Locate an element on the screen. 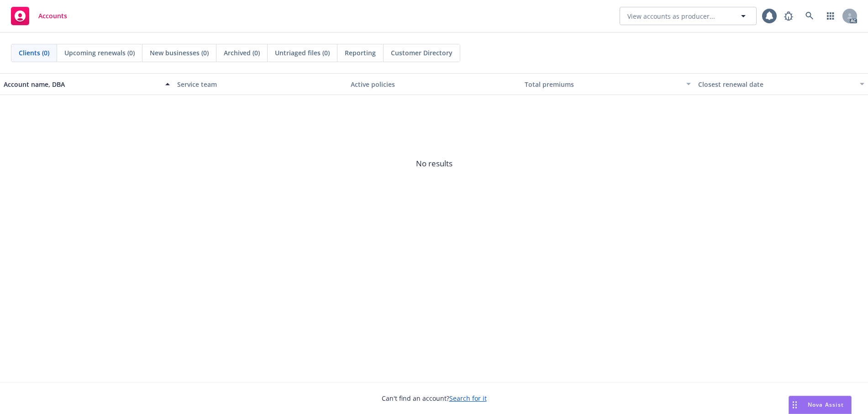 Image resolution: width=868 pixels, height=414 pixels. span: Can't find an account? is located at coordinates (434, 398).